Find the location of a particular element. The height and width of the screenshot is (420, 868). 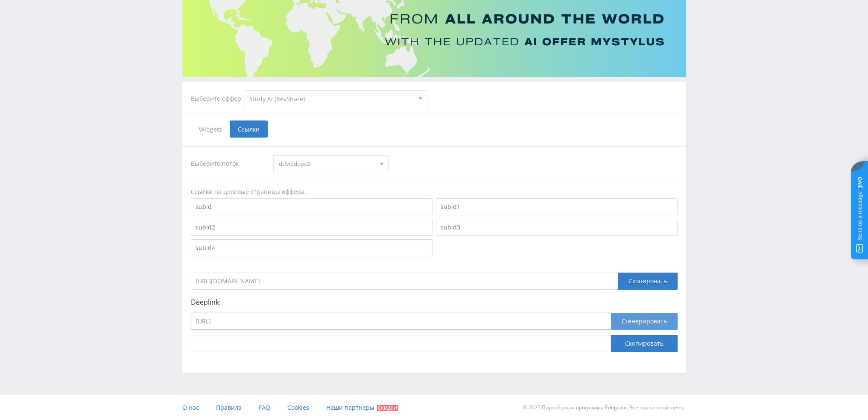

div: Выберите оффер is located at coordinates (217, 99).